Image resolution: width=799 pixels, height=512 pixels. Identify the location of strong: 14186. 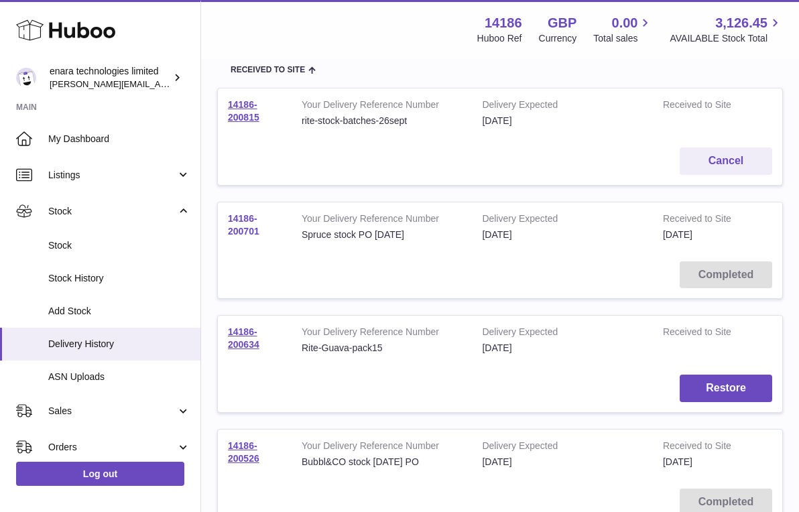
(504, 23).